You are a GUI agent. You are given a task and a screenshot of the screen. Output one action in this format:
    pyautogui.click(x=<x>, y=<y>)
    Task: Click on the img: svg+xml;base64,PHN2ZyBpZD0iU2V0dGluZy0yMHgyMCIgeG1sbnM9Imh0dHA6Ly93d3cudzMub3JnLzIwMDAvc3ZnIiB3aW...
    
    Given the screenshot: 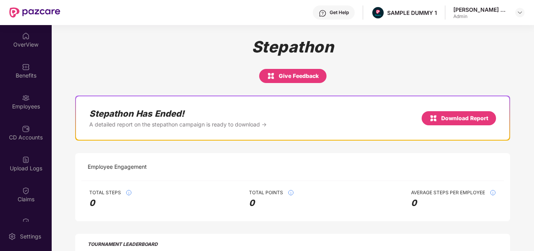 What is the action you would take?
    pyautogui.click(x=12, y=237)
    